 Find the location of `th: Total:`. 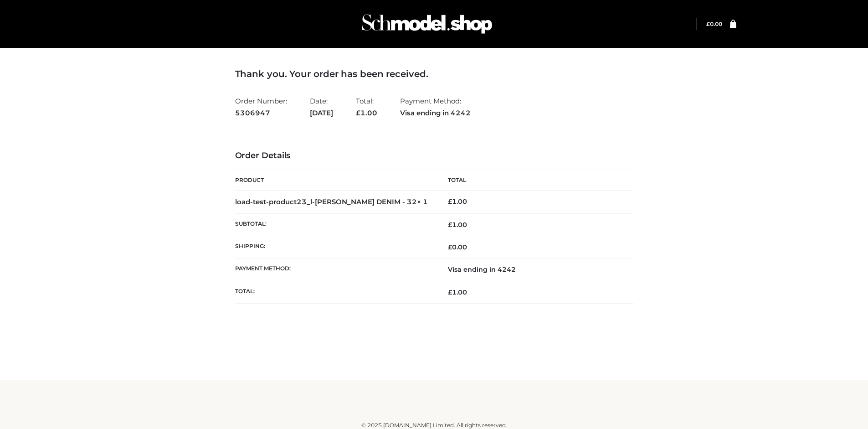

th: Total: is located at coordinates (335, 292).